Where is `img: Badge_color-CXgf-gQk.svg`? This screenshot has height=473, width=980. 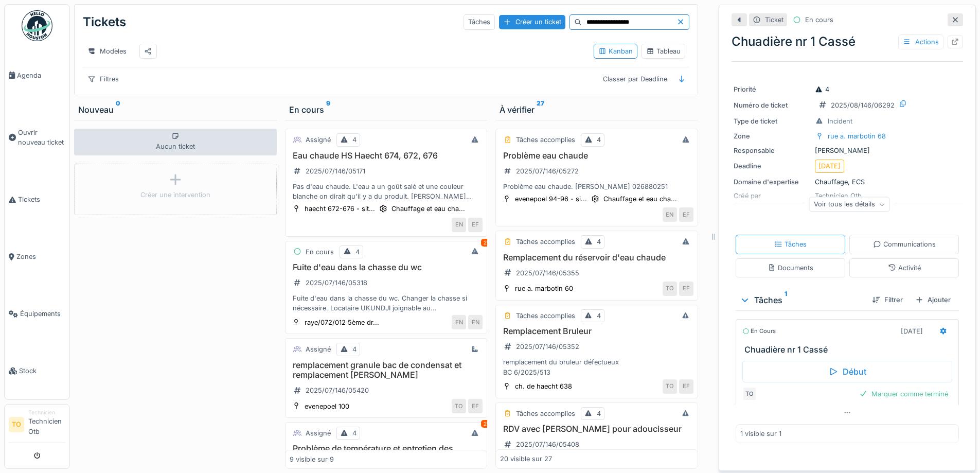
img: Badge_color-CXgf-gQk.svg is located at coordinates (37, 26).